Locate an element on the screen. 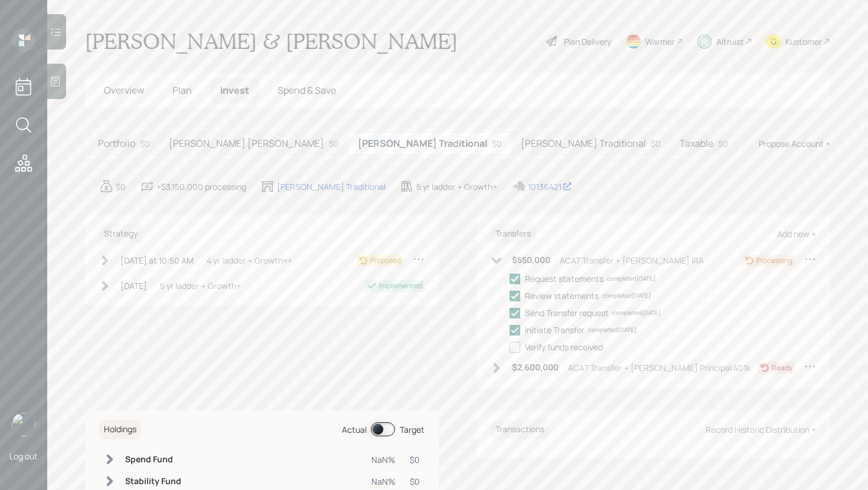 The image size is (868, 490). div: Request statements is located at coordinates (564, 278).